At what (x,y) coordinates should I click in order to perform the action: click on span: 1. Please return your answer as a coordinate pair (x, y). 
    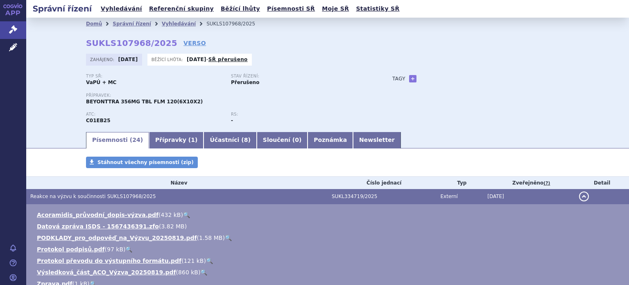
    Looking at the image, I should click on (193, 140).